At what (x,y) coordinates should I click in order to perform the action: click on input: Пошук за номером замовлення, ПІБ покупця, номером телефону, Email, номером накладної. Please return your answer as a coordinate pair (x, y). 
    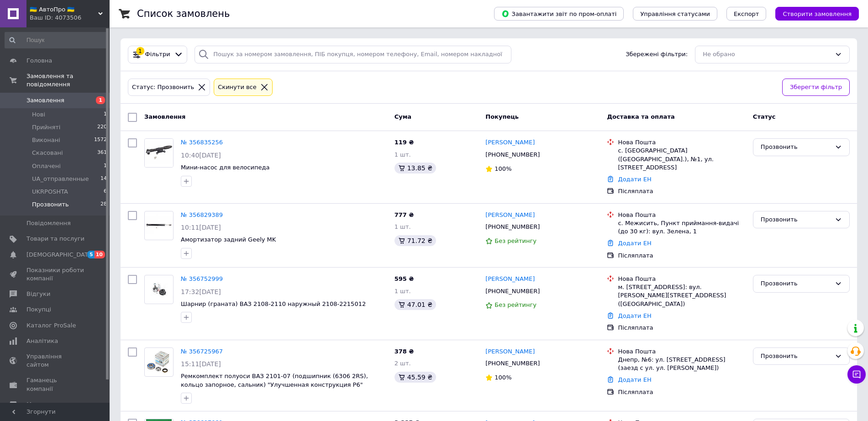
    Looking at the image, I should click on (353, 54).